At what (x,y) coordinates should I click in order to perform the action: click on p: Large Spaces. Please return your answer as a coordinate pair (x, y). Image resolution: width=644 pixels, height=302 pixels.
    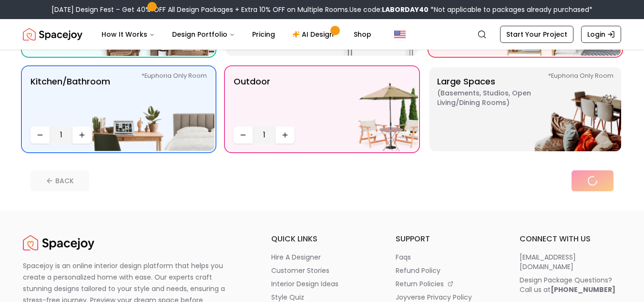
    Looking at the image, I should click on (497, 109).